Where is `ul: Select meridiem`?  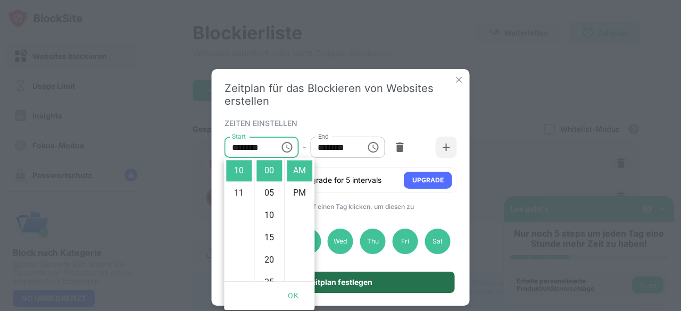
ul: Select meridiem is located at coordinates (299, 220).